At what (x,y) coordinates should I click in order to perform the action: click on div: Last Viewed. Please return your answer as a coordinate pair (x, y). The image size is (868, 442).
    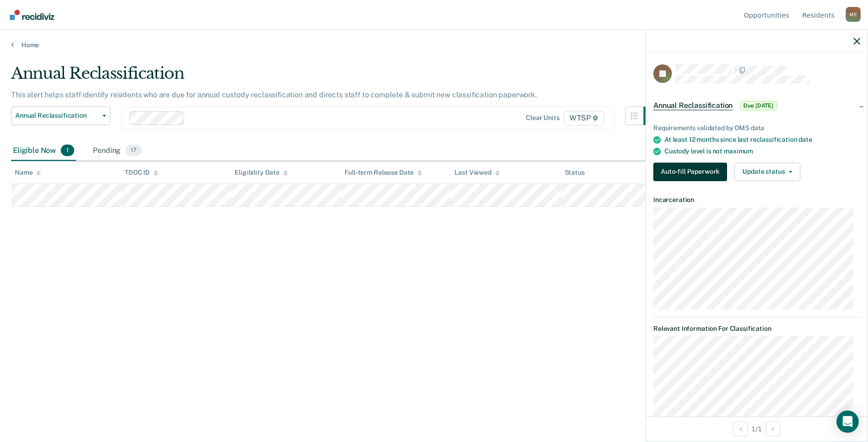
    Looking at the image, I should click on (477, 172).